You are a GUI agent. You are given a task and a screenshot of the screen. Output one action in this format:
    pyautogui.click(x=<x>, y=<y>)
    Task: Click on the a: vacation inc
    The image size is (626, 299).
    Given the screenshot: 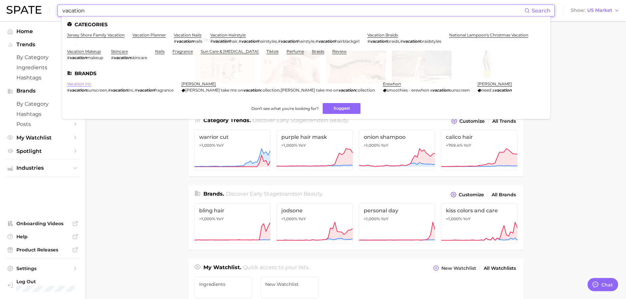 What is the action you would take?
    pyautogui.click(x=79, y=84)
    